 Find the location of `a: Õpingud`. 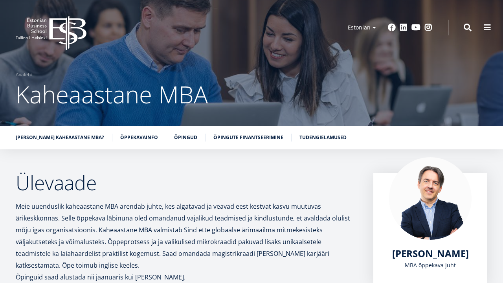

a: Õpingud is located at coordinates (185, 137).